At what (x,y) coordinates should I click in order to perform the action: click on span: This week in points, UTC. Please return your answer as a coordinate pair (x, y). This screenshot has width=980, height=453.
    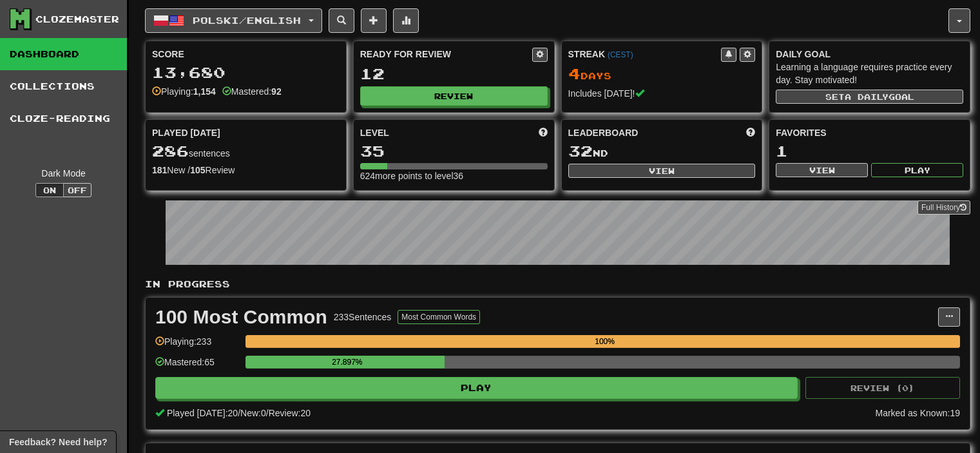
    Looking at the image, I should click on (751, 132).